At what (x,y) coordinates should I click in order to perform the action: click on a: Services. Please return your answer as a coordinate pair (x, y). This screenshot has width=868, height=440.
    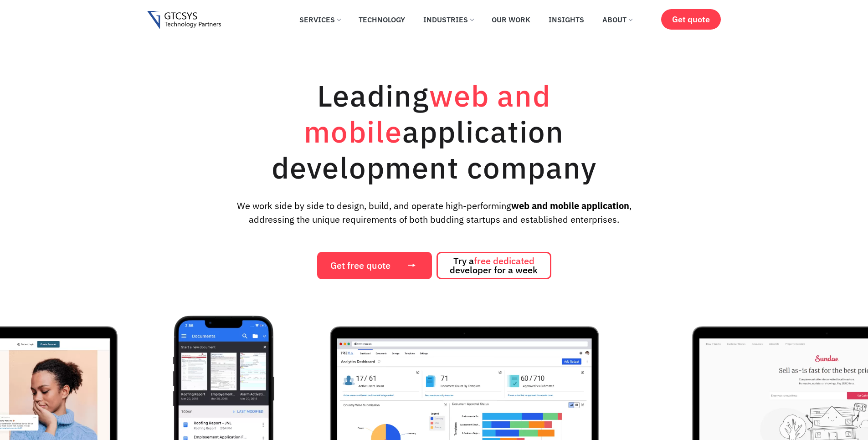
    Looking at the image, I should click on (320, 19).